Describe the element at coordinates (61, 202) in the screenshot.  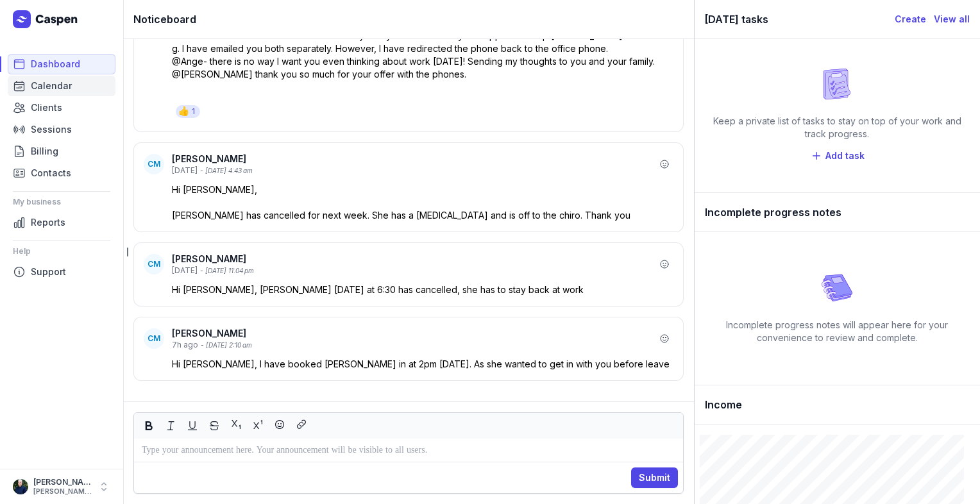
I see `div: My business` at that location.